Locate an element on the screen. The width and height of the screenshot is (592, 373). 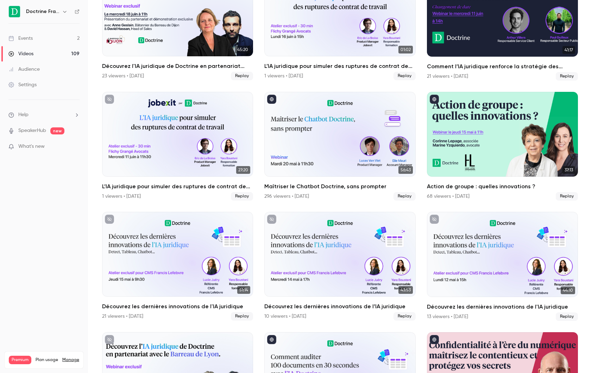
div: Settings is located at coordinates (23, 85).